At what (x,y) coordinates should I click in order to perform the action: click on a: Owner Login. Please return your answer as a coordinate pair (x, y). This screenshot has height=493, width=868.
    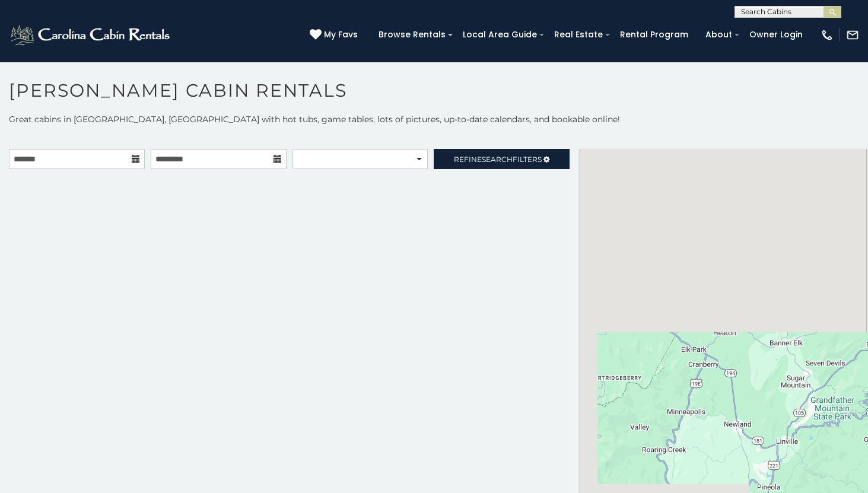
    Looking at the image, I should click on (775, 35).